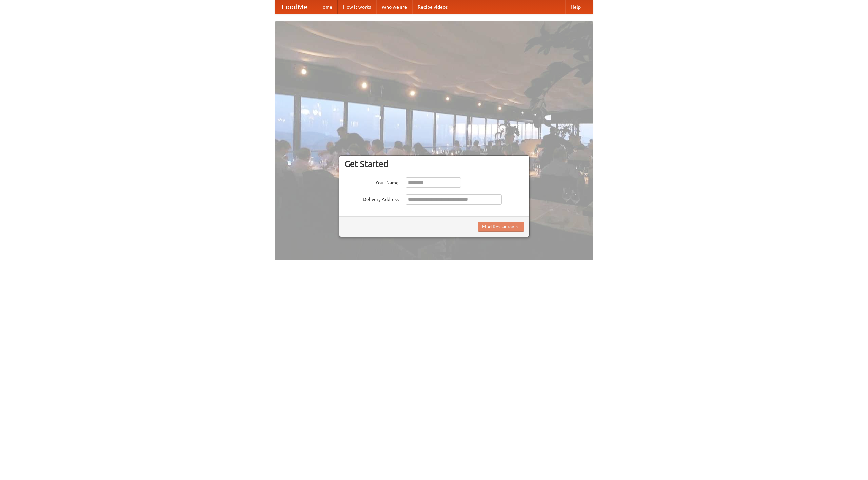 This screenshot has height=480, width=868. I want to click on a: Help, so click(576, 7).